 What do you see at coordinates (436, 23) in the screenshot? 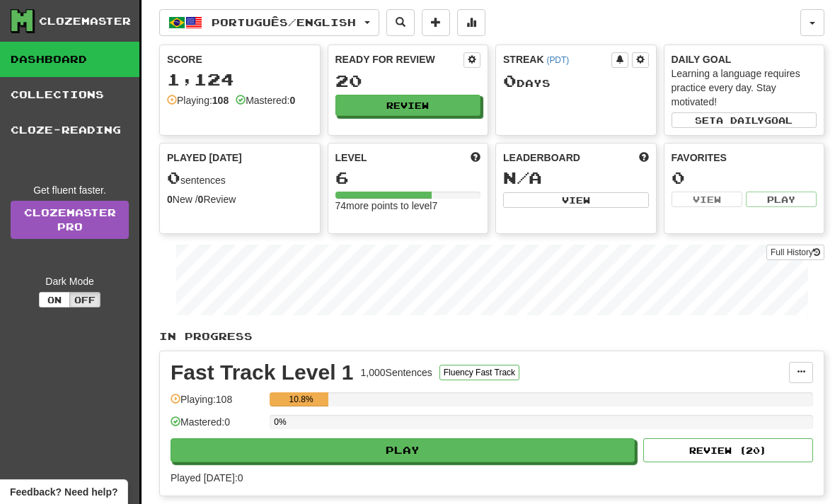
I see `button: Add sentence to collection` at bounding box center [436, 23].